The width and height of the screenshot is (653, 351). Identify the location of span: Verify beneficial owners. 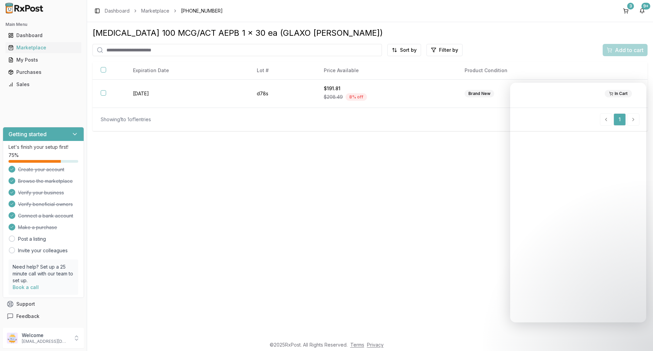
(45, 204).